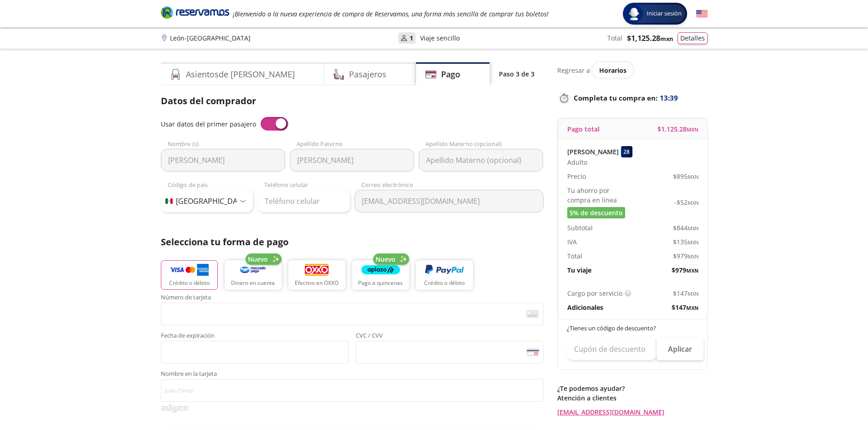  I want to click on input: Nombre en la tarjeta, so click(352, 391).